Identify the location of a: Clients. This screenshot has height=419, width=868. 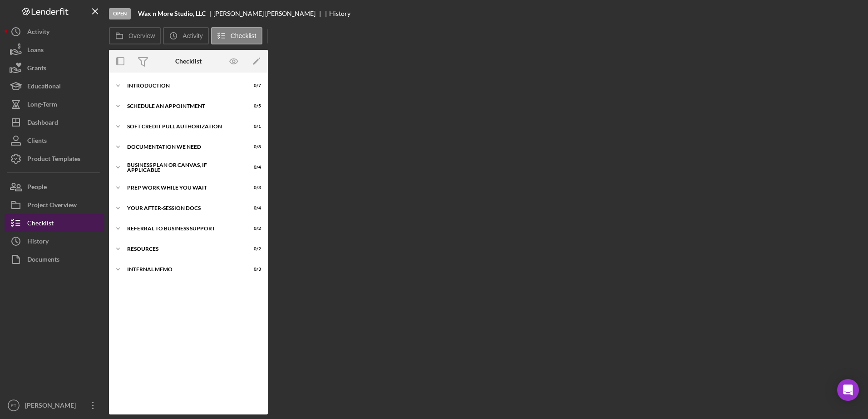
(54, 141).